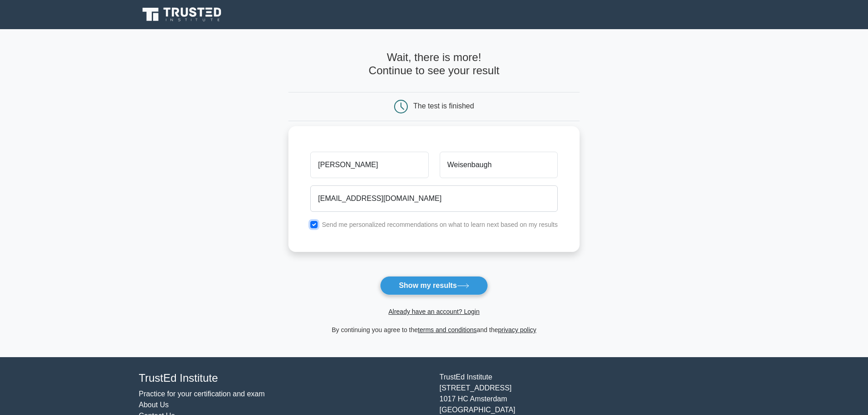 The height and width of the screenshot is (415, 868). Describe the element at coordinates (370, 165) in the screenshot. I see `input: First name` at that location.